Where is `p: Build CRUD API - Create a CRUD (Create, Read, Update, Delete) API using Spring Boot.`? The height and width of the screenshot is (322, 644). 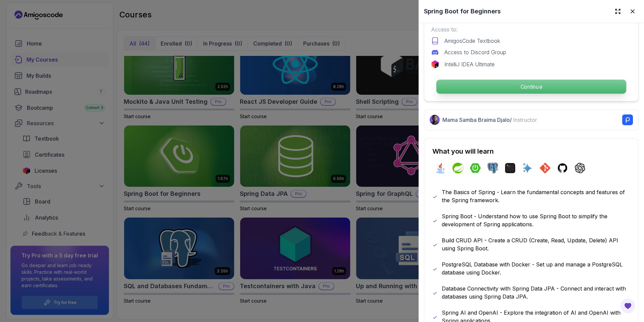 p: Build CRUD API - Create a CRUD (Create, Read, Update, Delete) API using Spring Boot. is located at coordinates (536, 244).